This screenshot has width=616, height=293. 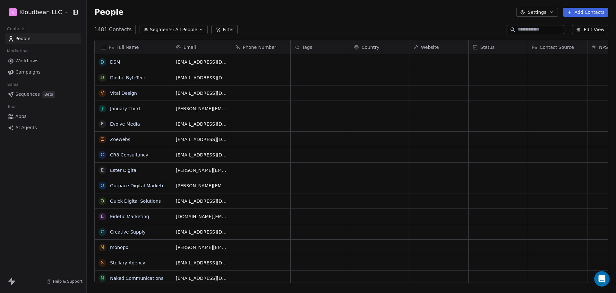 What do you see at coordinates (13, 12) in the screenshot?
I see `span: K` at bounding box center [13, 12].